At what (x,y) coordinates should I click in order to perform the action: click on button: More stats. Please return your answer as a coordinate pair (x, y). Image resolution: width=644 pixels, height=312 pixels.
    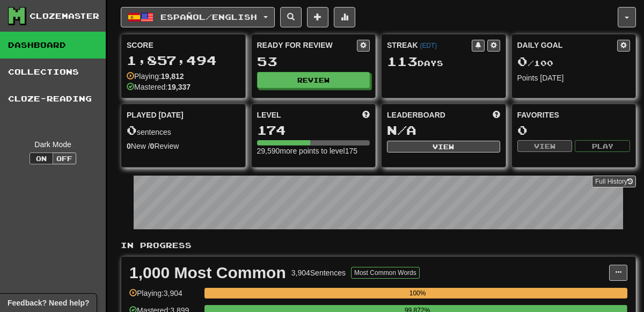
    Looking at the image, I should click on (345, 17).